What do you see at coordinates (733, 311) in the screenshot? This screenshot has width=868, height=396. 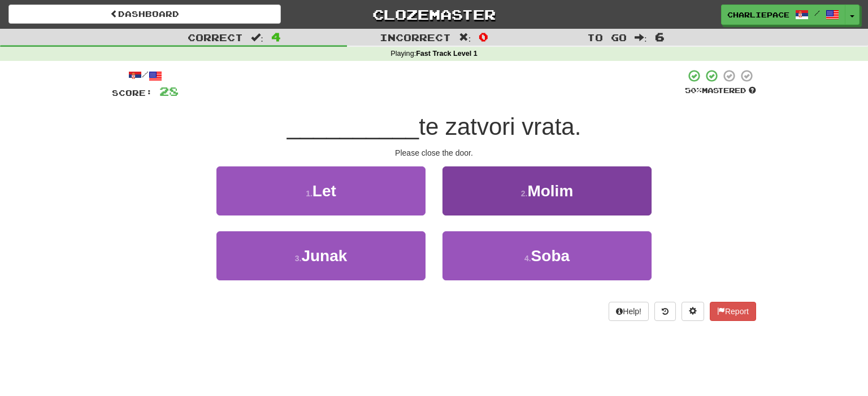 I see `button: Report` at bounding box center [733, 311].